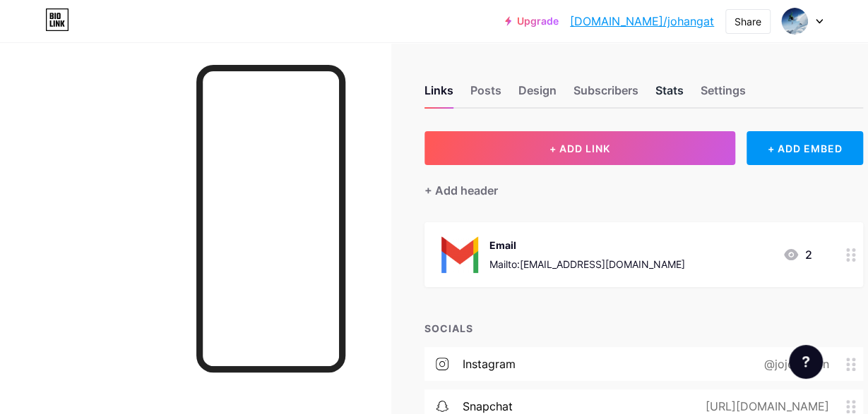  Describe the element at coordinates (723, 94) in the screenshot. I see `div: Settings` at that location.